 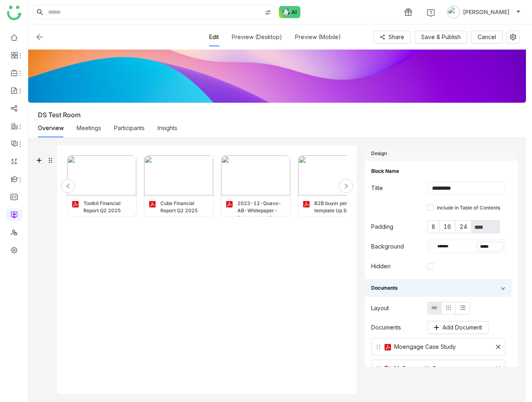 What do you see at coordinates (51, 128) in the screenshot?
I see `button: Overview` at bounding box center [51, 128].